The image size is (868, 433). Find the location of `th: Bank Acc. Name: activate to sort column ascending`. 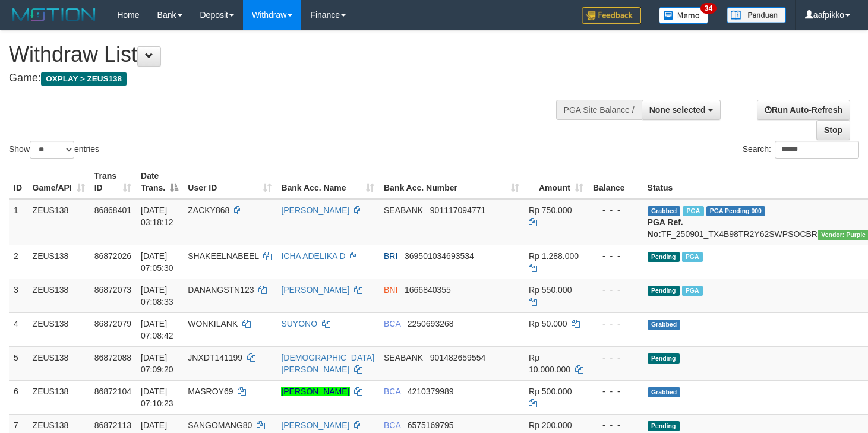

th: Bank Acc. Name: activate to sort column ascending is located at coordinates (327, 182).